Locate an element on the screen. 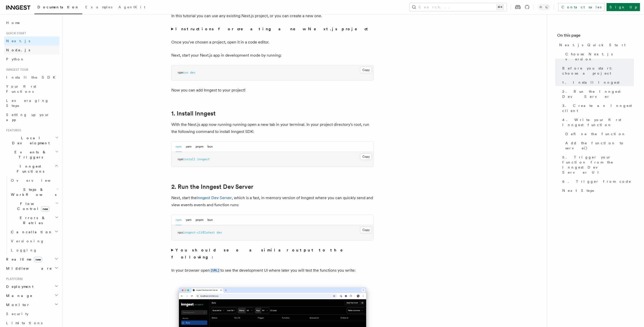  p: Now you can add Inngest to your project! is located at coordinates (273, 90).